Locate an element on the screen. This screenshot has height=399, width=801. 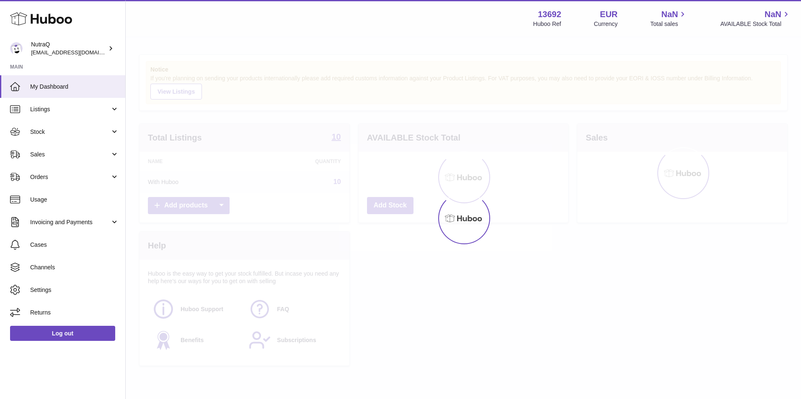
div: Huboo Ref is located at coordinates (547, 24).